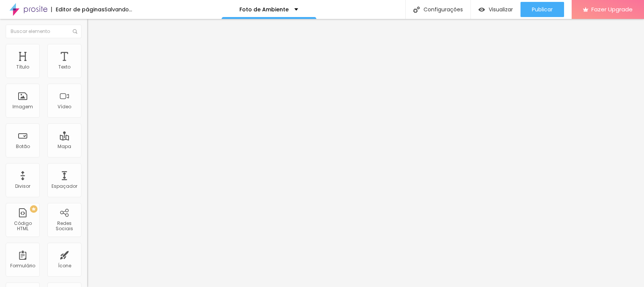 The height and width of the screenshot is (287, 644). Describe the element at coordinates (65, 146) in the screenshot. I see `div: Mapa` at that location.